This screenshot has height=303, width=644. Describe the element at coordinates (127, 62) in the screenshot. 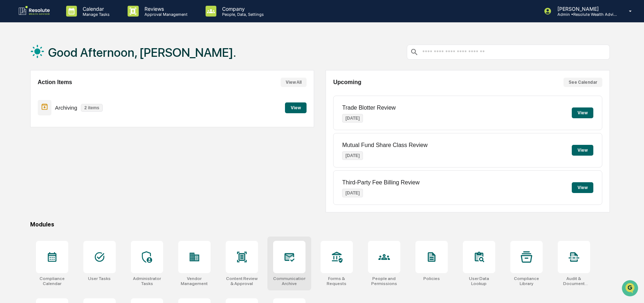

I see `button: Start new chat` at that location.